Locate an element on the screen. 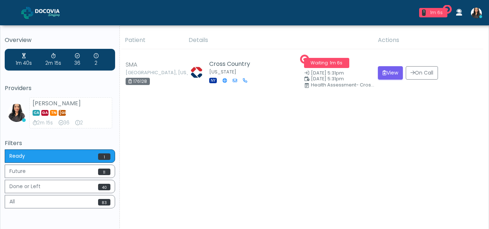 The image size is (489, 229). span: CA is located at coordinates (36, 113).